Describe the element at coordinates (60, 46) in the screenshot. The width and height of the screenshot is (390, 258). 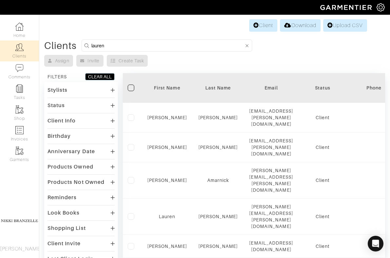
I see `div: Clients` at that location.